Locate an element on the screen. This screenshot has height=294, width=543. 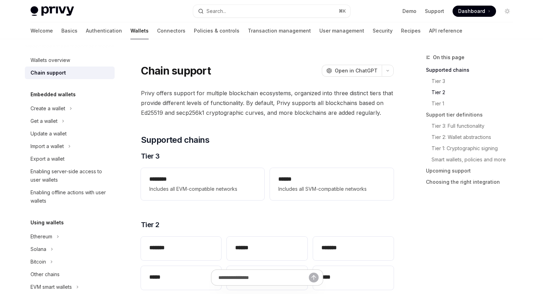
a: User management is located at coordinates (342, 31).